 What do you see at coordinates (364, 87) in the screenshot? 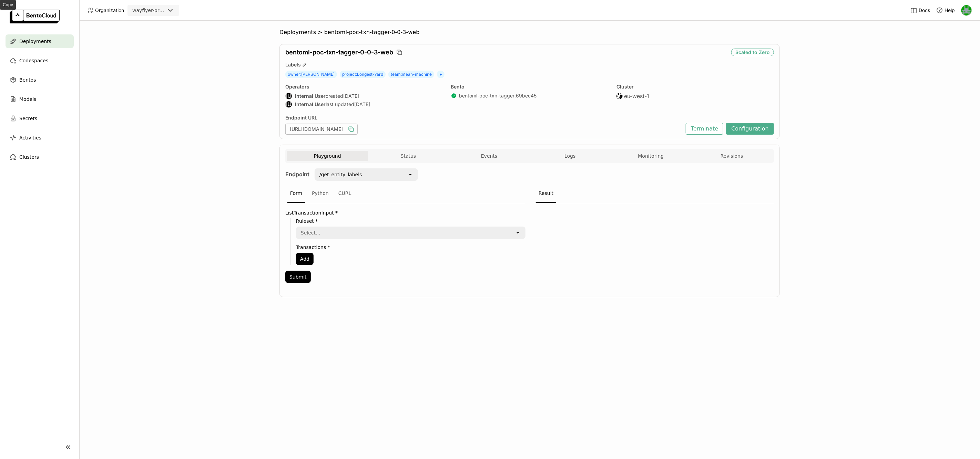
I see `div: Operators` at bounding box center [364, 87].